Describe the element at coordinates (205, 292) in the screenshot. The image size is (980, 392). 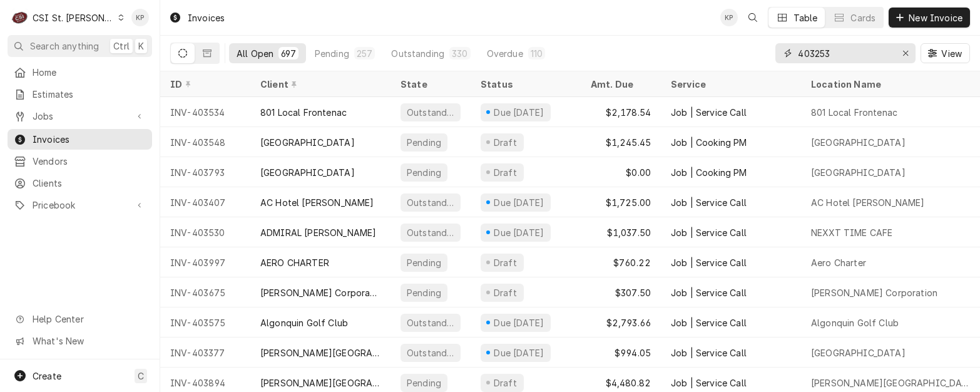
I see `div: INV-403675` at that location.